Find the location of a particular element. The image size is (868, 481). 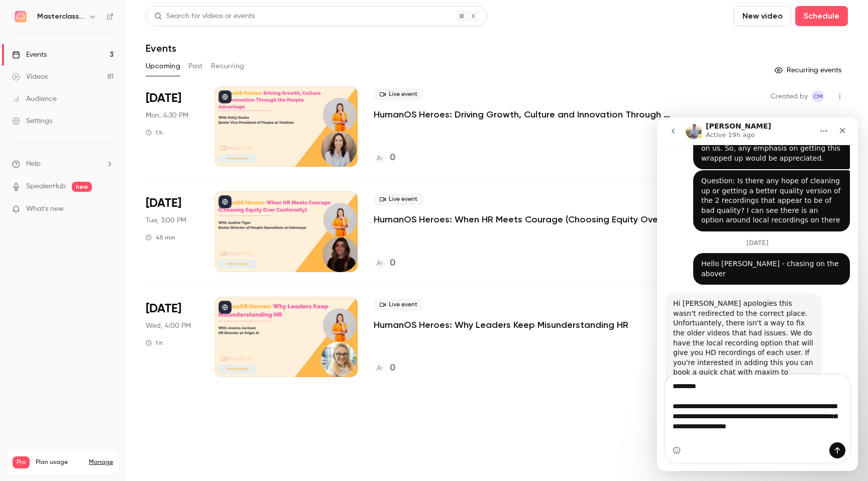

a: Manage is located at coordinates (101, 463).